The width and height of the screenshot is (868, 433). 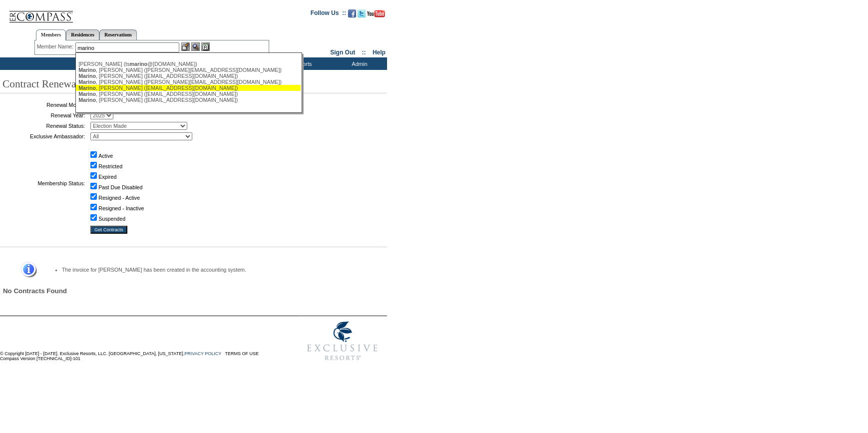 I want to click on td: Renewal Month:, so click(x=43, y=105).